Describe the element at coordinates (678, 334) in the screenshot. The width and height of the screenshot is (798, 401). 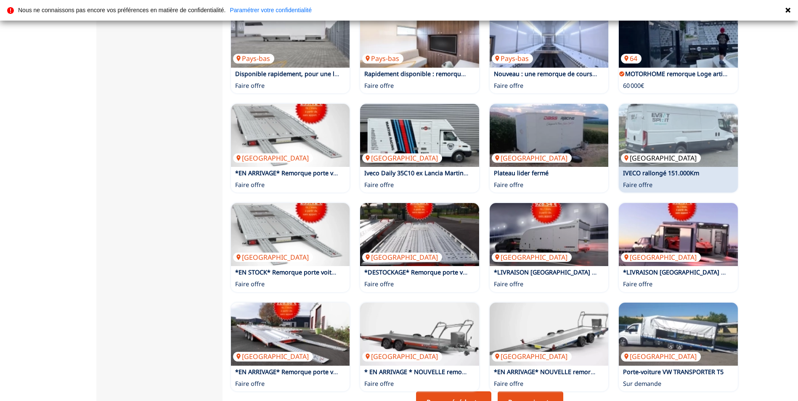
I see `img: Porte-voiture VW TRANSPORTER T5` at that location.